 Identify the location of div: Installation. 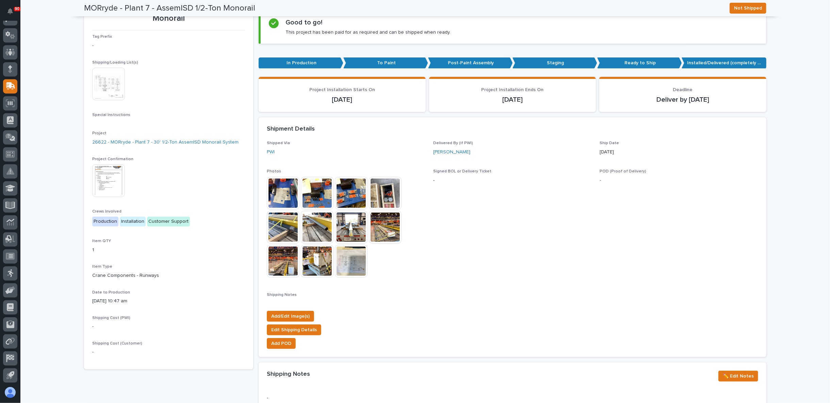
(133, 222).